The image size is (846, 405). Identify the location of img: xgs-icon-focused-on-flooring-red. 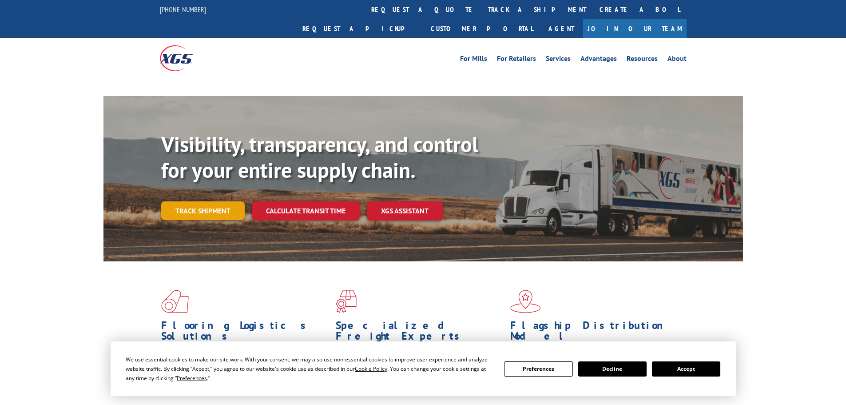
(346, 301).